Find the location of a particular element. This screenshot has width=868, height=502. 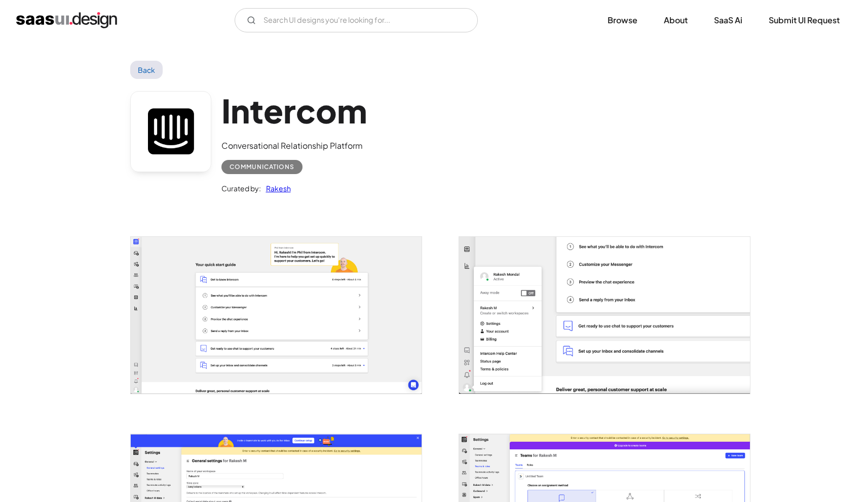

a: Back is located at coordinates (146, 70).